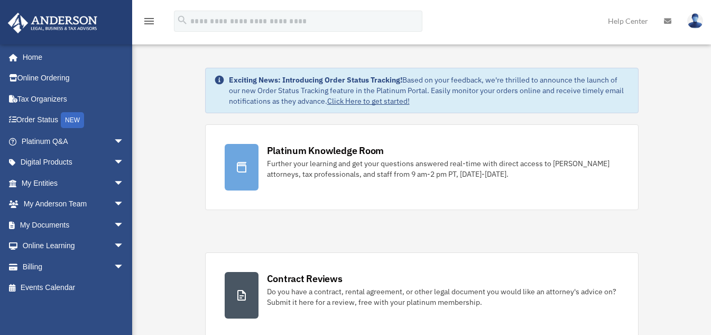 The image size is (711, 335). Describe the element at coordinates (74, 246) in the screenshot. I see `a: Online Learningarrow_drop_down` at that location.